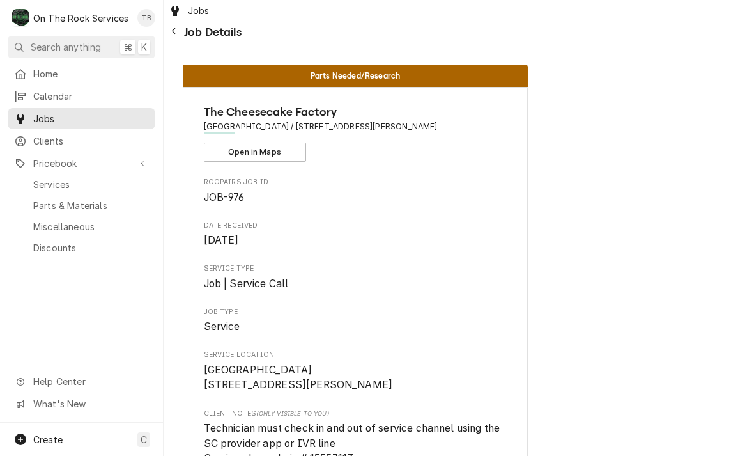  I want to click on a: Discounts, so click(81, 247).